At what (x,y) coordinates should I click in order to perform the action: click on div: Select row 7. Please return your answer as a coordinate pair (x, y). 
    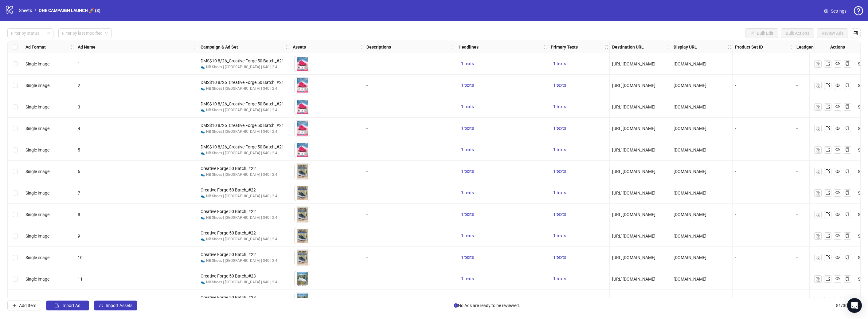
    Looking at the image, I should click on (15, 193).